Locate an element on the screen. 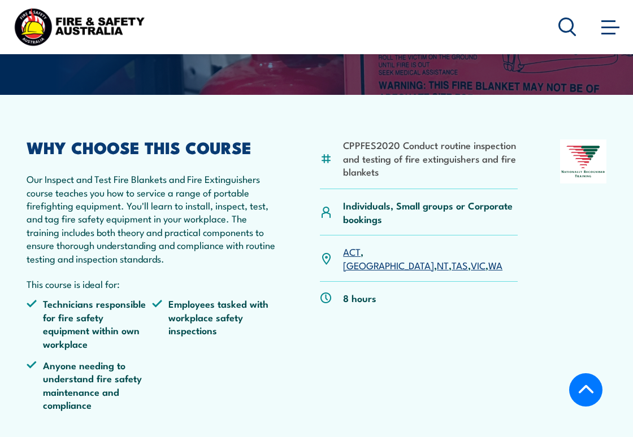 Image resolution: width=633 pixels, height=437 pixels. img: Nationally Recognised Training logo. is located at coordinates (583, 162).